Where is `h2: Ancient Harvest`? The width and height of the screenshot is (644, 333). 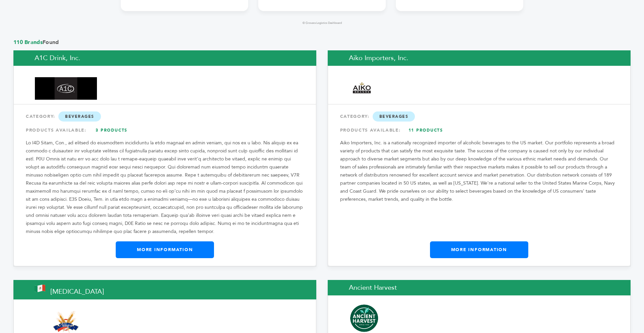
h2: Ancient Harvest is located at coordinates (479, 288).